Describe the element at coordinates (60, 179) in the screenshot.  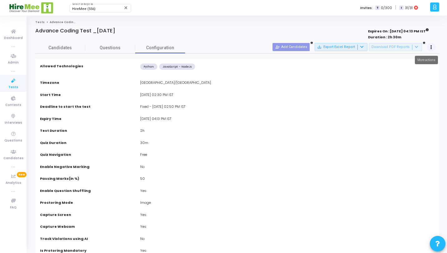
I see `label: Passing Marks(in %)` at that location.